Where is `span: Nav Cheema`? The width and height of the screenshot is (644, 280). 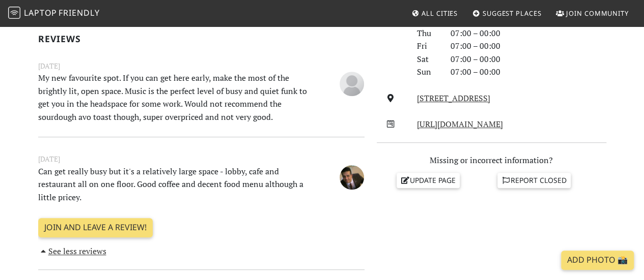 span: Nav Cheema is located at coordinates (352, 176).